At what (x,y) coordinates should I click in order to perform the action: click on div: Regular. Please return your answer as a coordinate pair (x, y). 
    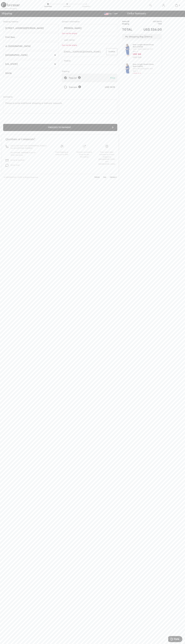
    Looking at the image, I should click on (75, 78).